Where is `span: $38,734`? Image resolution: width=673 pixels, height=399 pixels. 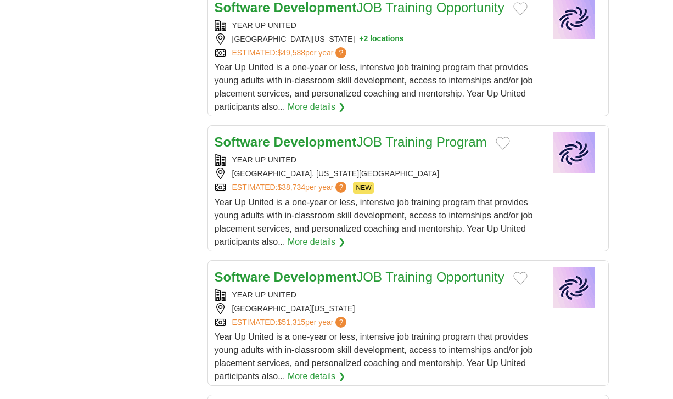 span: $38,734 is located at coordinates (291, 187).